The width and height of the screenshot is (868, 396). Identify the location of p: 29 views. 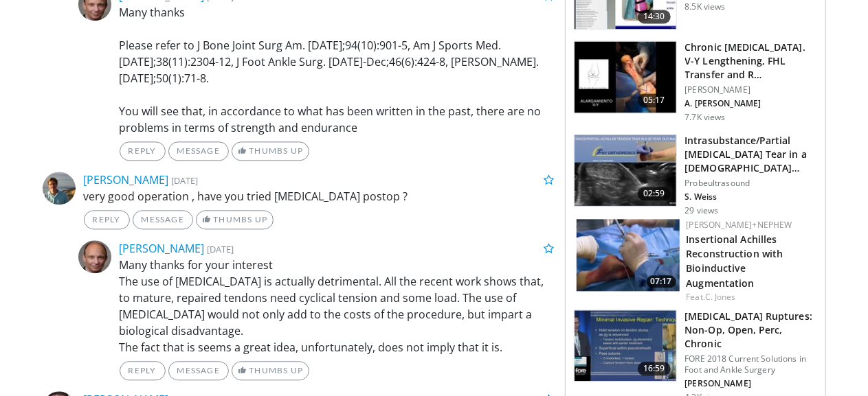
(701, 210).